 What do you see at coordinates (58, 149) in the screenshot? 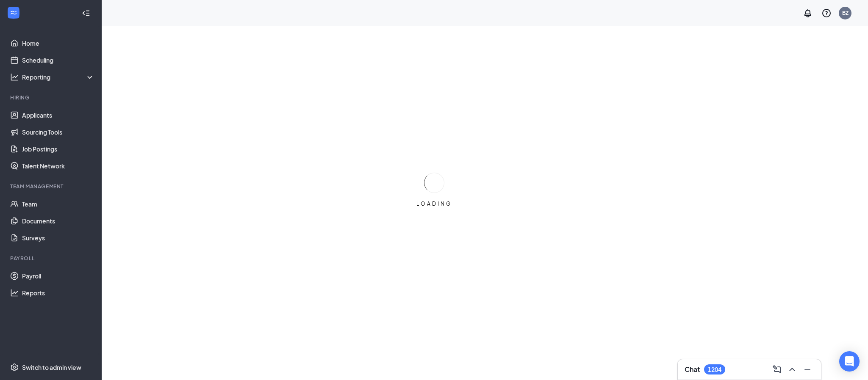
I see `a: Job Postings` at bounding box center [58, 149].